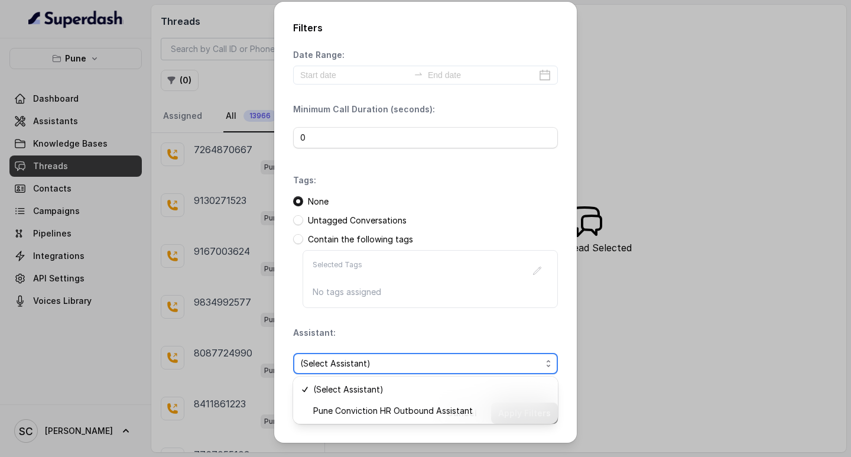  I want to click on button: (Select Assistant), so click(425, 363).